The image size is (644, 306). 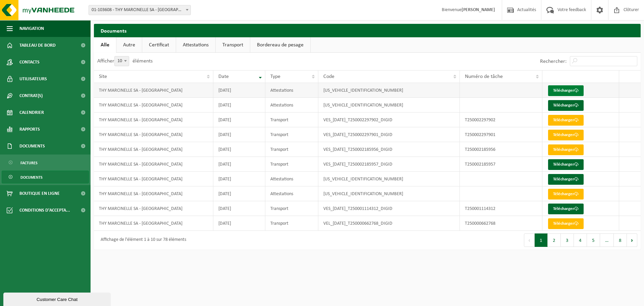 What do you see at coordinates (159, 45) in the screenshot?
I see `a: Certificat` at bounding box center [159, 45].